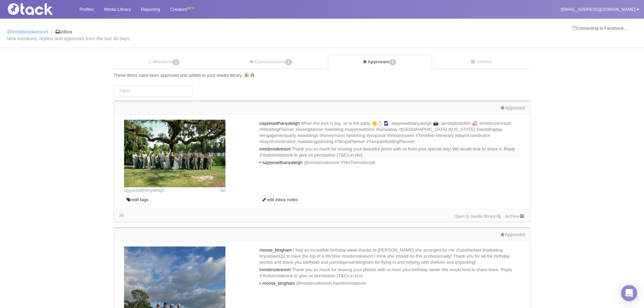 The width and height of the screenshot is (644, 308). Describe the element at coordinates (385, 132) in the screenshot. I see `span: When the love is big, so is the party 👏💍 💁🏻‍♀️: sayyeswithanyaleigh 📸: aandsphotofilm 💒: innisbro...` at that location.